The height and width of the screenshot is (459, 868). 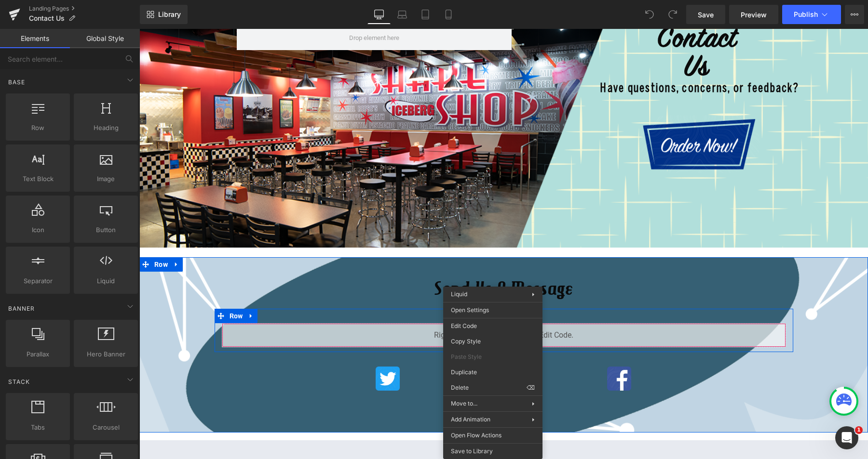 What do you see at coordinates (21, 308) in the screenshot?
I see `span: Banner` at bounding box center [21, 308].